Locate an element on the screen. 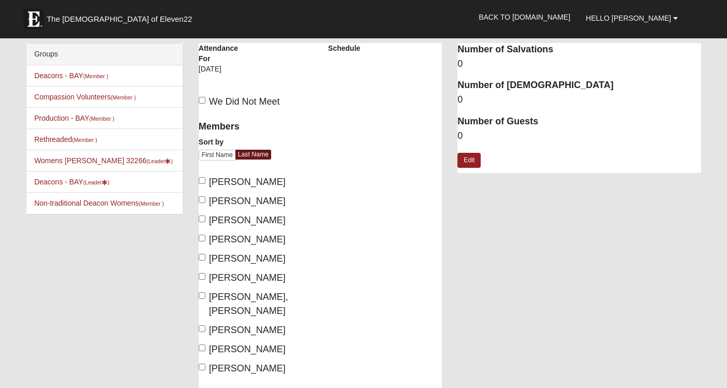 This screenshot has width=727, height=388. a: Rethreaded(Member ) is located at coordinates (66, 139).